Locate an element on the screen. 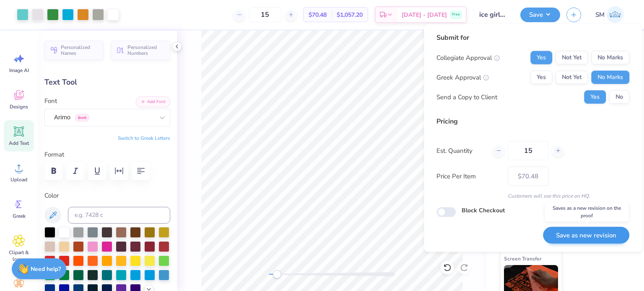  button: Save as new revision is located at coordinates (586, 235).